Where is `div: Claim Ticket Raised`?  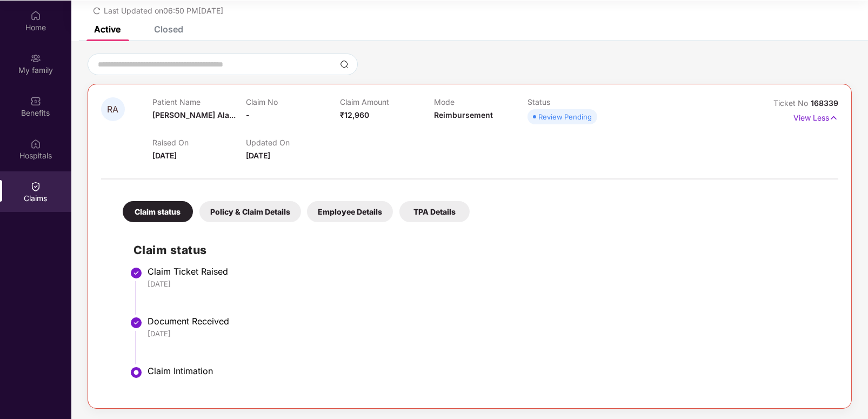
div: Claim Ticket Raised is located at coordinates (488, 272).